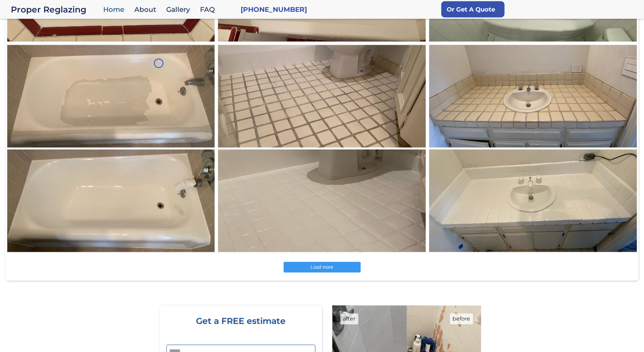  What do you see at coordinates (180, 10) in the screenshot?
I see `a: Gallery` at bounding box center [180, 10].